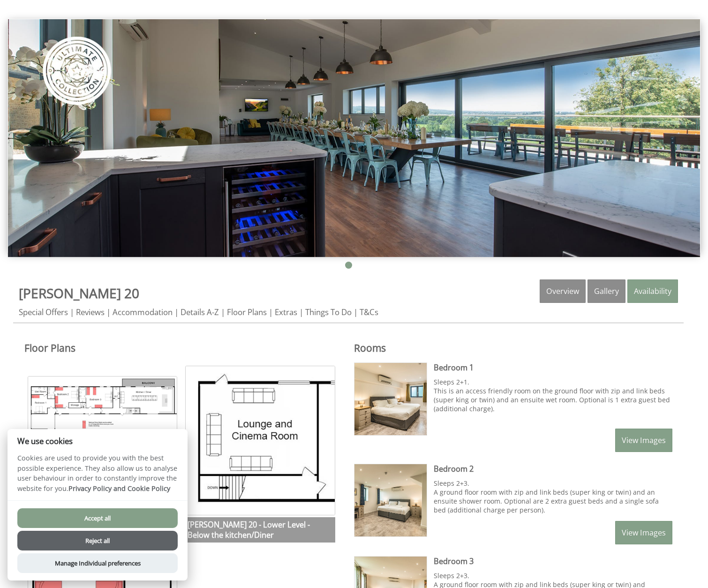 Image resolution: width=708 pixels, height=588 pixels. What do you see at coordinates (98, 563) in the screenshot?
I see `button: Manage Individual preferences` at bounding box center [98, 563].